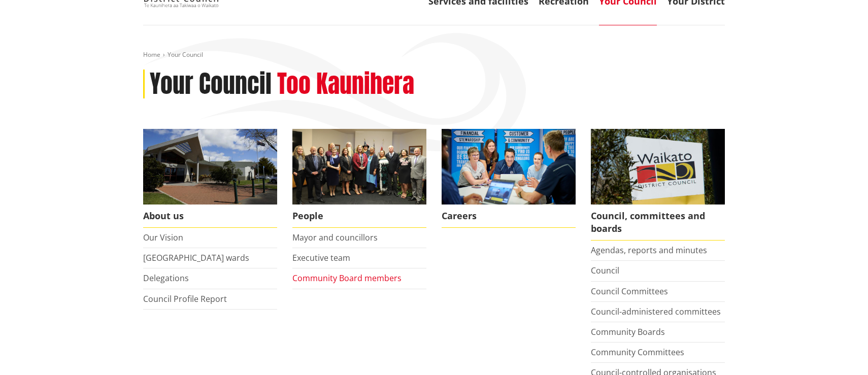  I want to click on img: Waikato-District-Council-sign, so click(657, 166).